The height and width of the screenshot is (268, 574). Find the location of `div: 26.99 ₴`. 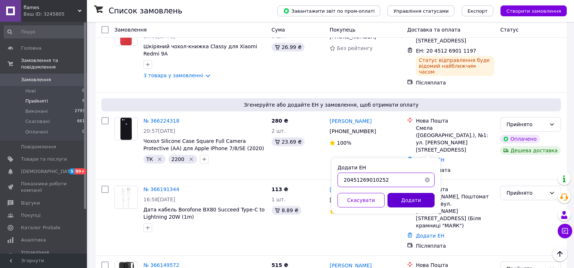

div: 26.99 ₴ is located at coordinates (288, 47).